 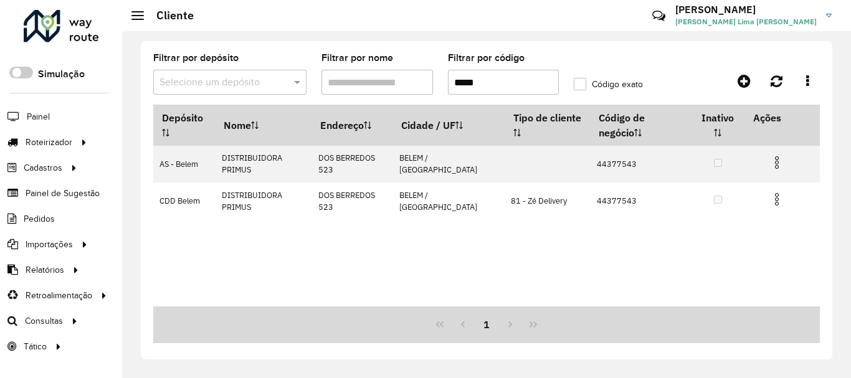 I want to click on span: Roteirizador, so click(x=49, y=142).